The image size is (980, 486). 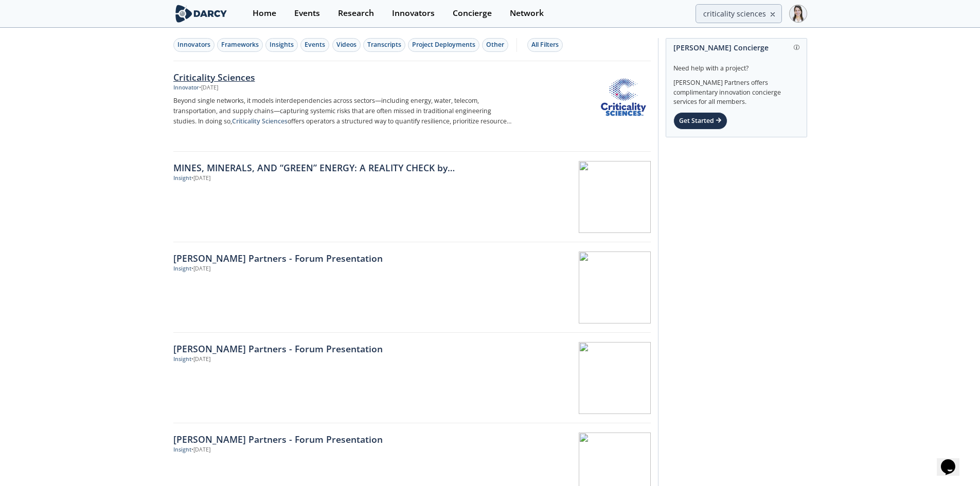 I want to click on div: Insights, so click(x=281, y=44).